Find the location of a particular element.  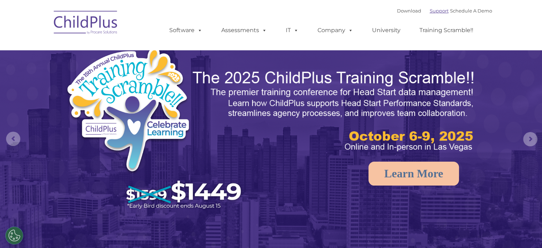

a: Download is located at coordinates (409, 11).